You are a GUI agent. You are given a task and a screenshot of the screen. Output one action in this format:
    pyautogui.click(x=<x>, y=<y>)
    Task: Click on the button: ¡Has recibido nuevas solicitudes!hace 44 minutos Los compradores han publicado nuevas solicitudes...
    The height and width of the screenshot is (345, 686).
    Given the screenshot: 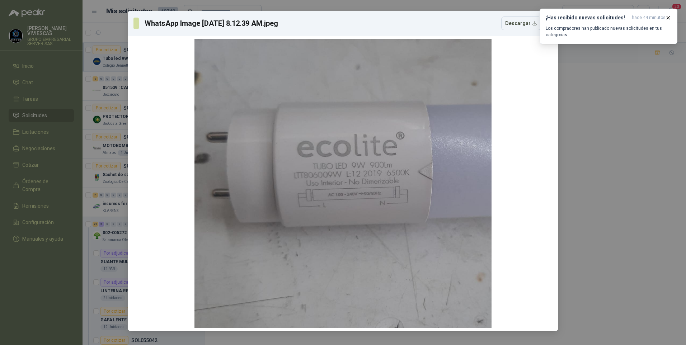 What is the action you would take?
    pyautogui.click(x=608, y=26)
    